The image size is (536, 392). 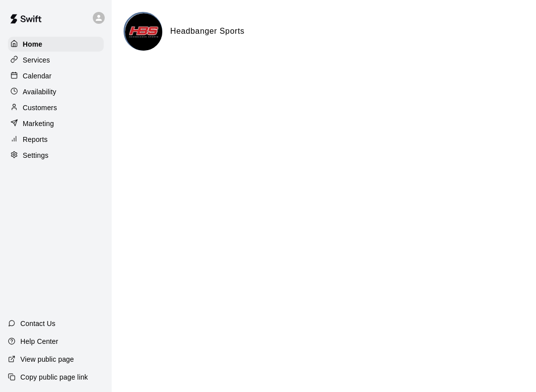 I want to click on a: Reports, so click(x=55, y=139).